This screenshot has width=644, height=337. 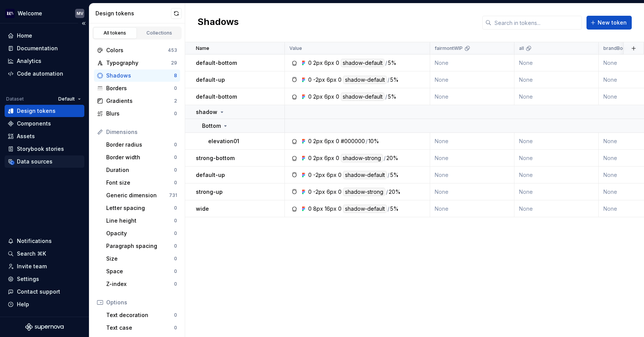 What do you see at coordinates (449, 48) in the screenshot?
I see `p: fairmontWIP` at bounding box center [449, 48].